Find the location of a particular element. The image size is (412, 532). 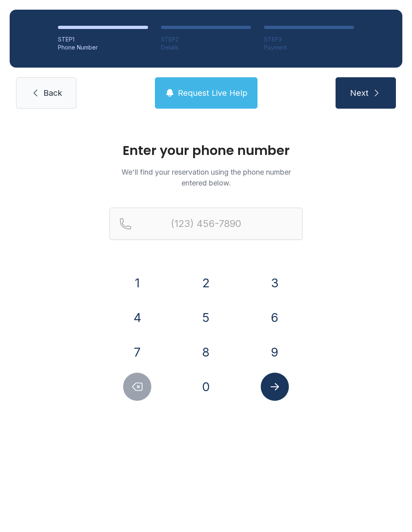

button: 2 is located at coordinates (206, 283).